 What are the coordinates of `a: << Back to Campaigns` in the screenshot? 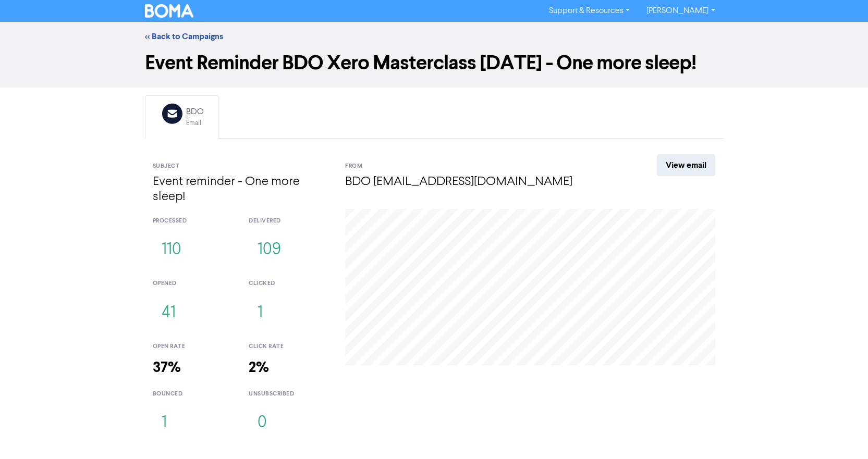 It's located at (184, 37).